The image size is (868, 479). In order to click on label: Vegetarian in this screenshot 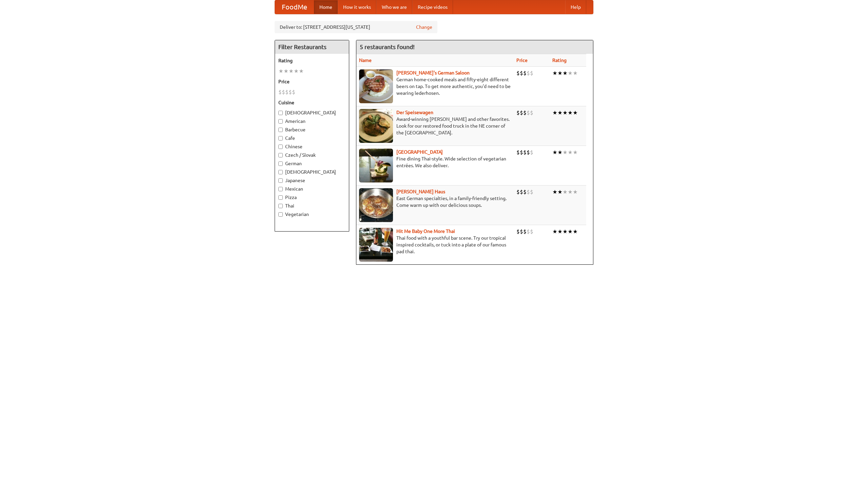, I will do `click(312, 214)`.